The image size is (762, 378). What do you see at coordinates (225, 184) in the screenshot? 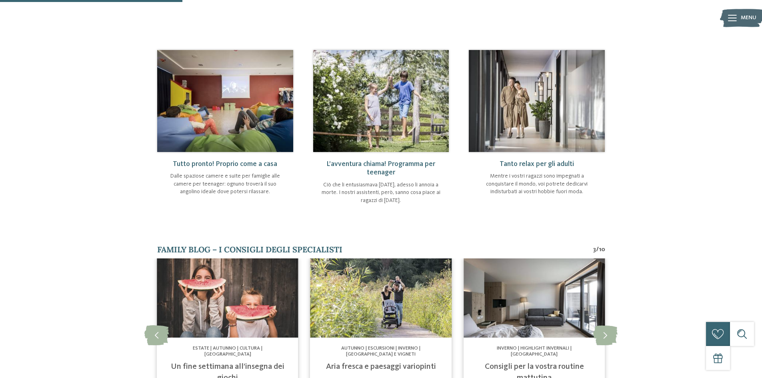
I see `p: Dalle spaziose camere e suite per famiglie alle camere per teenager: ognuno troverà il suo angoli...` at bounding box center [225, 184].